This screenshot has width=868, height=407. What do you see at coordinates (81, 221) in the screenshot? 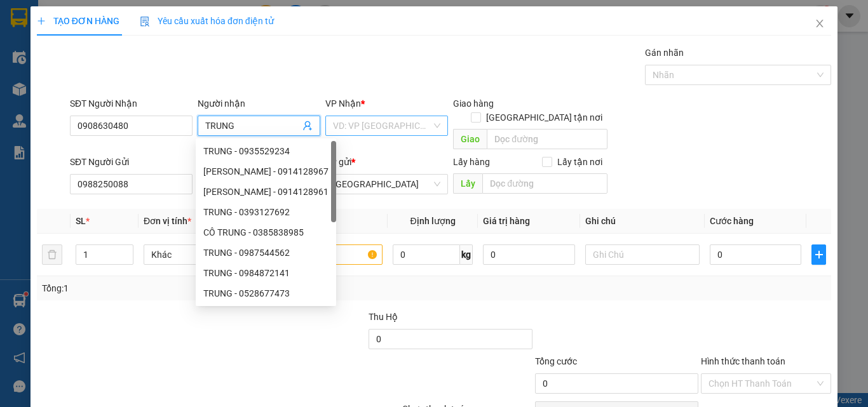
I see `span: SL` at bounding box center [81, 221].